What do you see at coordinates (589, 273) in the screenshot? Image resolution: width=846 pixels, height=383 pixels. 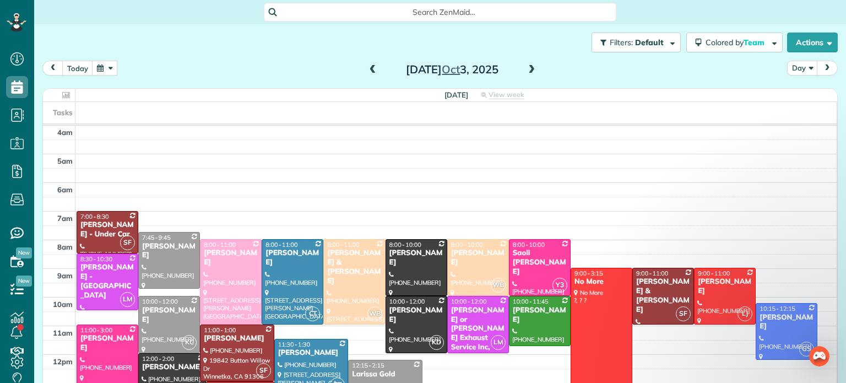 I see `span: 9:00 - 3:15` at bounding box center [589, 273].